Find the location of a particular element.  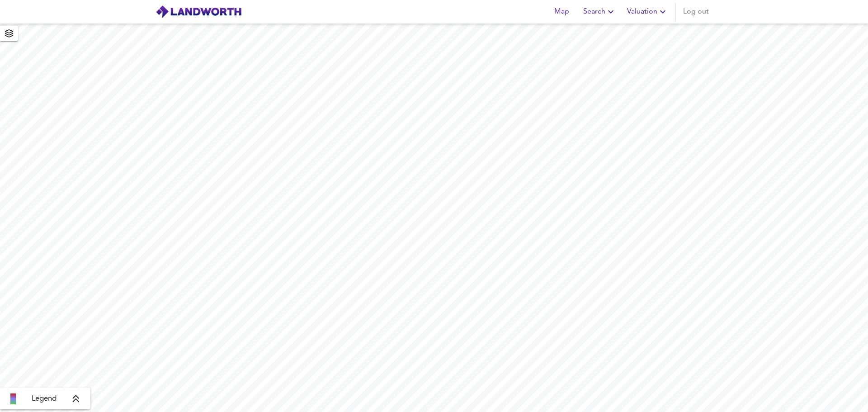

span: Map is located at coordinates (561, 12).